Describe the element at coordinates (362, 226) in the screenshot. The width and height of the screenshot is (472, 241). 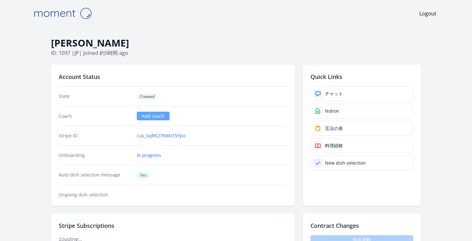
I see `h2: Contract Changes` at that location.